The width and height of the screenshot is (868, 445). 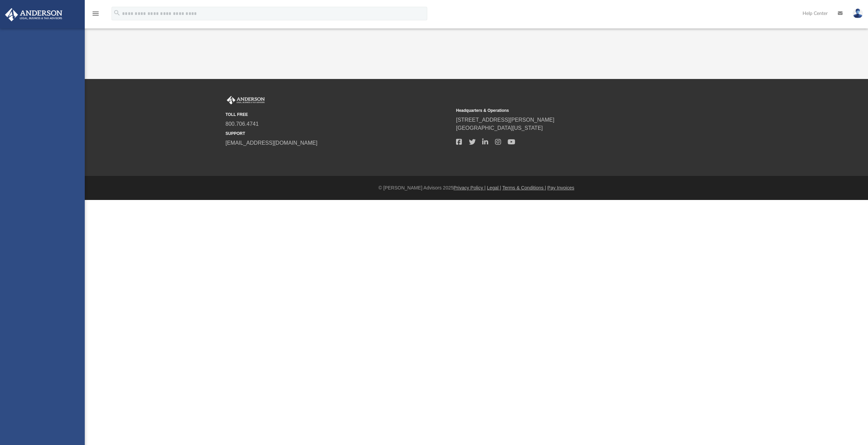 I want to click on i: search, so click(x=117, y=12).